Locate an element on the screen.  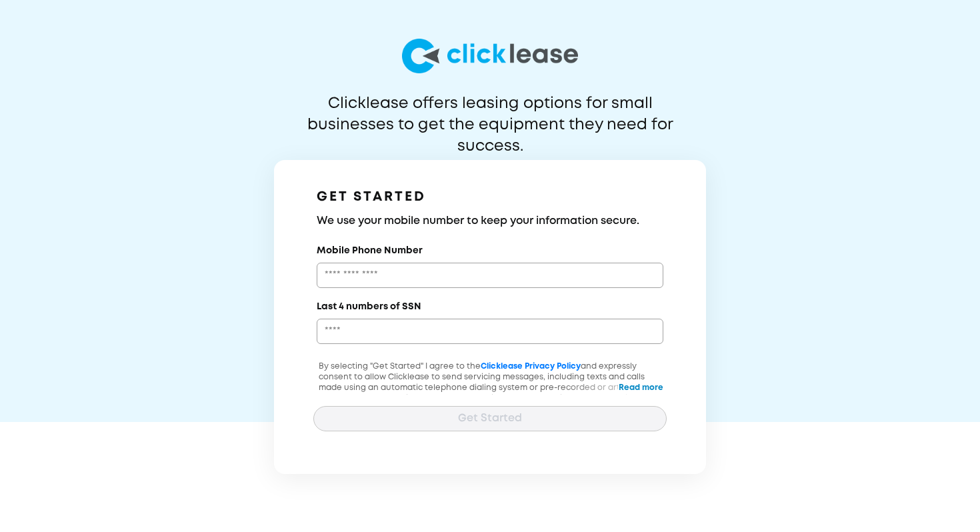
a: Clicklease Privacy Policy is located at coordinates (531, 366).